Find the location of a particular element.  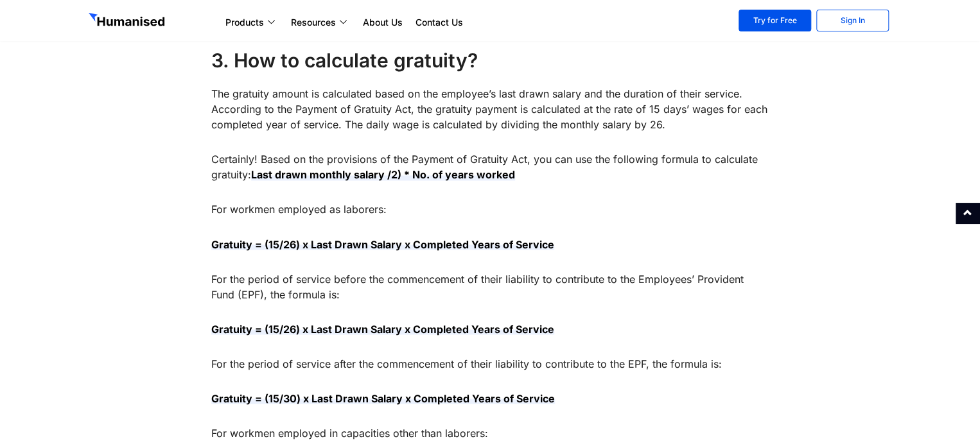

a: Try for Free is located at coordinates (774, 20).